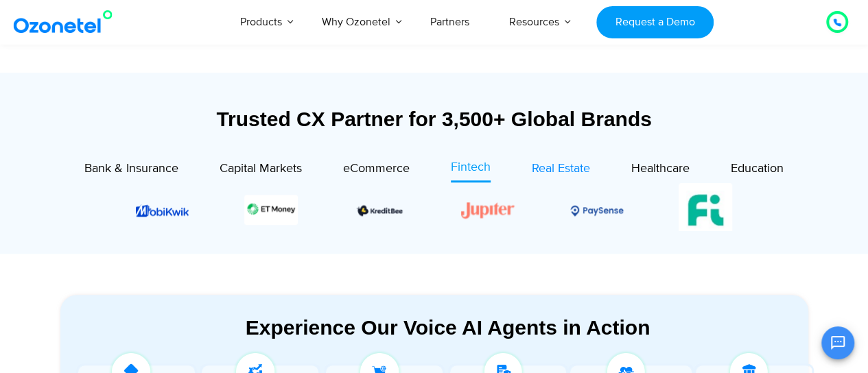  What do you see at coordinates (131, 168) in the screenshot?
I see `span: Bank & Insurance` at bounding box center [131, 168].